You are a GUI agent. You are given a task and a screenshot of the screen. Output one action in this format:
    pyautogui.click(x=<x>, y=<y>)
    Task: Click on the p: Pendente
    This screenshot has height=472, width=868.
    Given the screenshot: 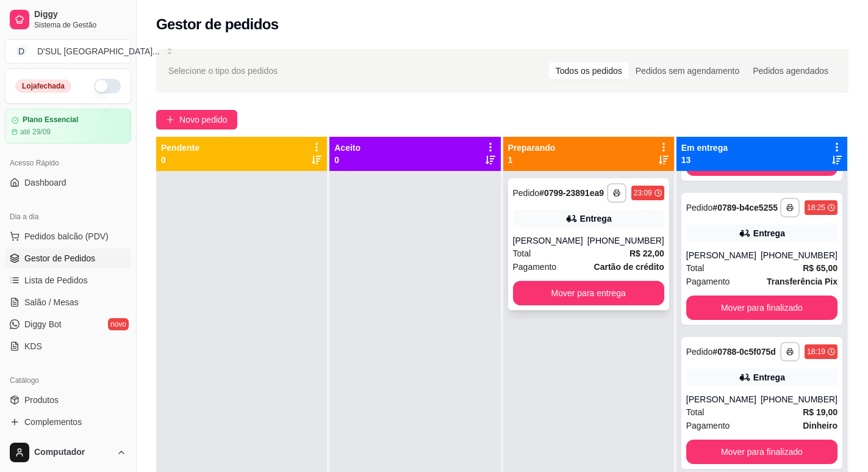 What is the action you would take?
    pyautogui.click(x=180, y=148)
    